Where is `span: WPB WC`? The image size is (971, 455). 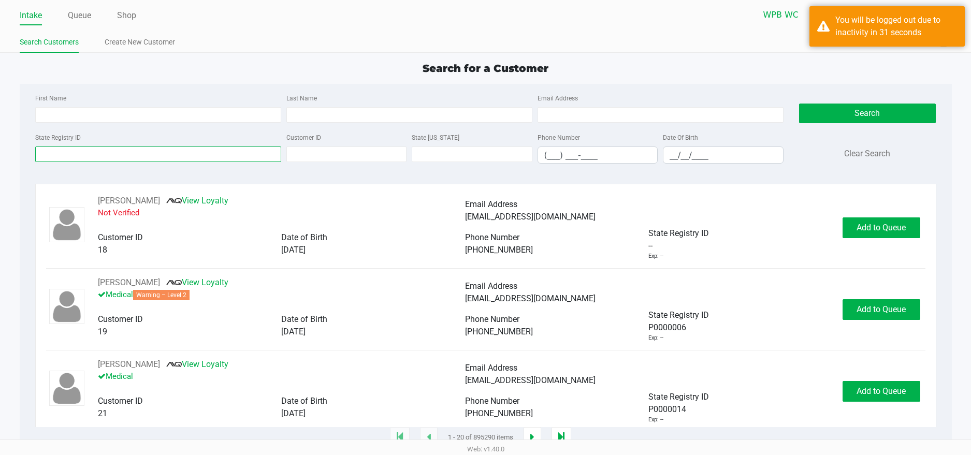
span: WPB WC is located at coordinates (813, 15).